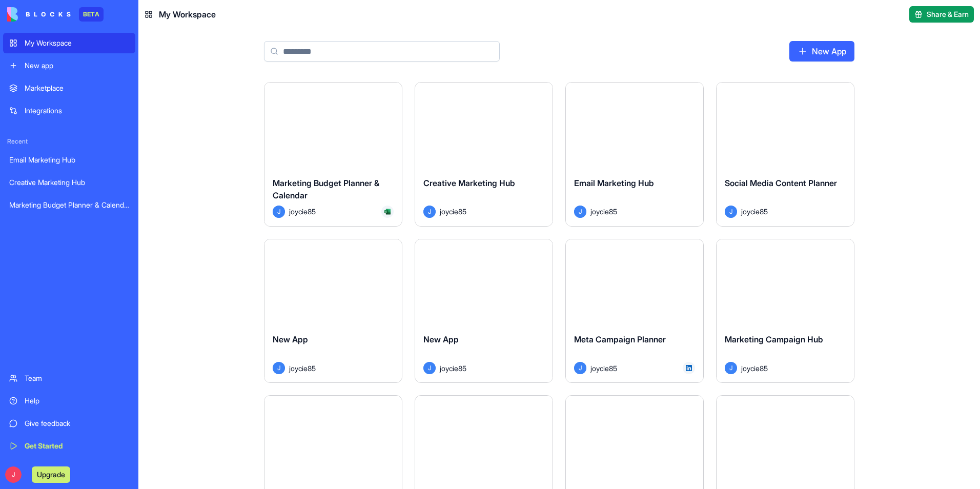  What do you see at coordinates (77, 401) in the screenshot?
I see `div: Help` at bounding box center [77, 401].